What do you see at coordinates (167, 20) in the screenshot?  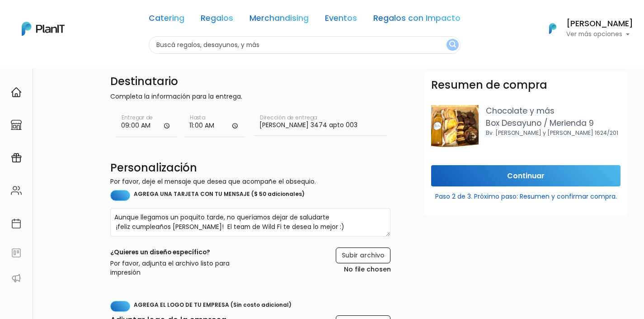 I see `a: Catering` at bounding box center [167, 20].